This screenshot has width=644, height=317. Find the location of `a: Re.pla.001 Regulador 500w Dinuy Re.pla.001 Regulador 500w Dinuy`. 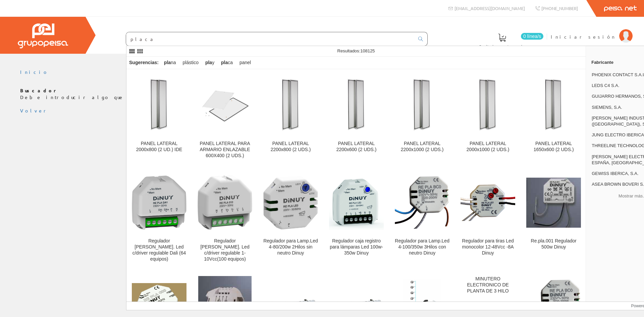

a: Re.pla.001 Regulador 500w Dinuy Re.pla.001 Regulador 500w Dinuy is located at coordinates (554, 218).